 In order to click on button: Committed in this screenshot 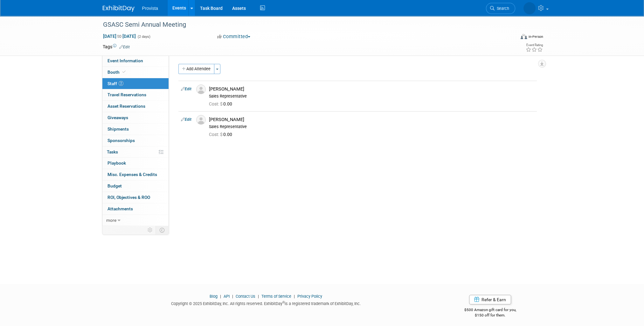, I will do `click(234, 37)`.